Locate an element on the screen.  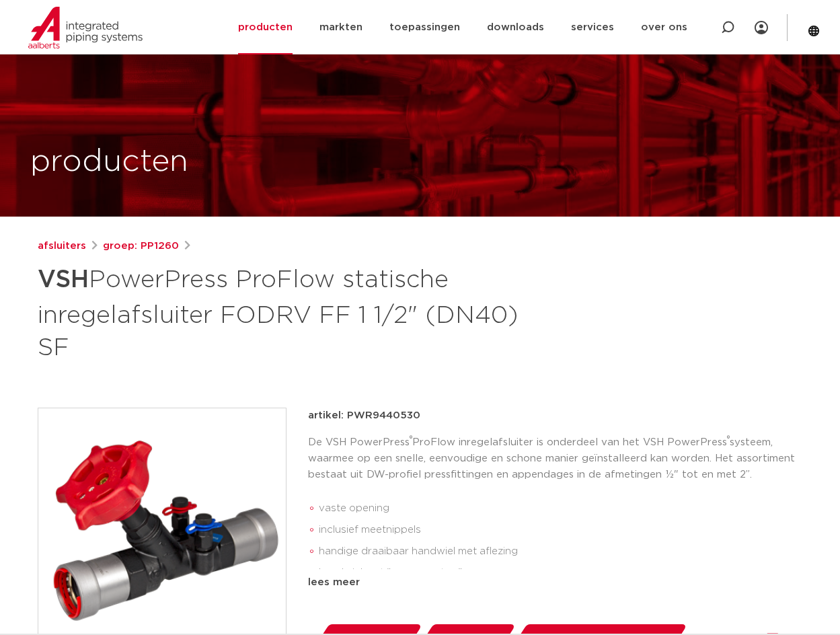
li: vaste opening is located at coordinates (561, 509).